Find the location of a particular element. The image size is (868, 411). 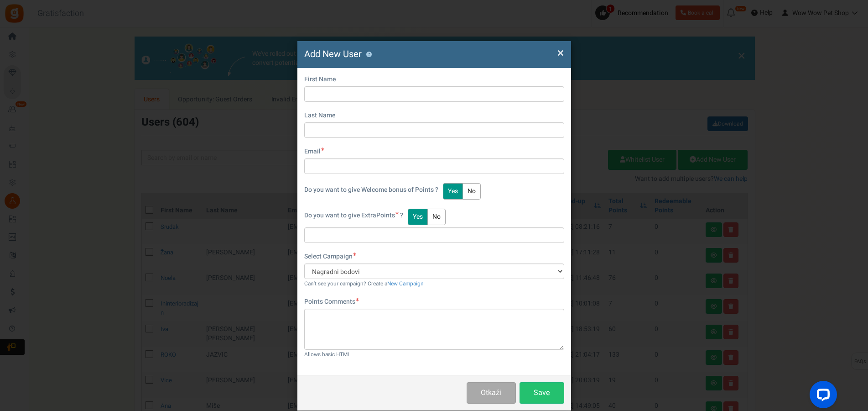

button: Otkaži is located at coordinates (491, 392).